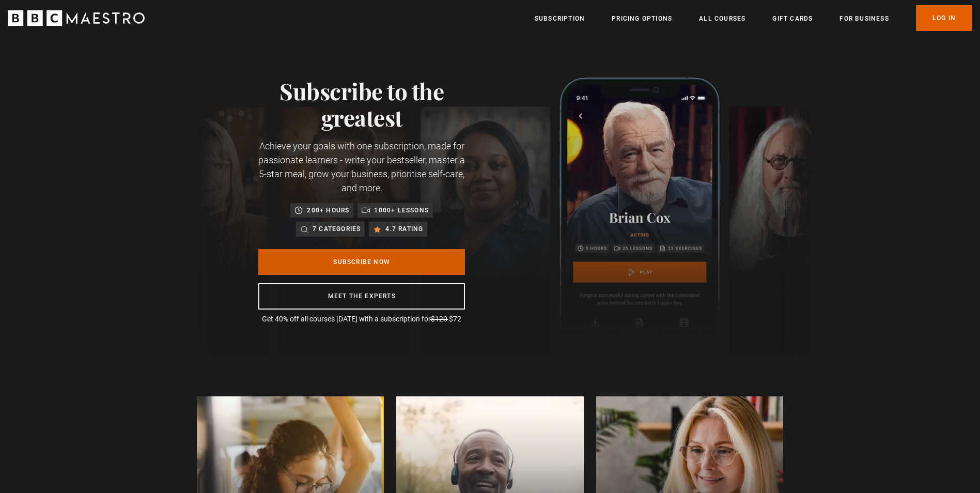 The image size is (980, 493). Describe the element at coordinates (336, 229) in the screenshot. I see `p: 7 categories` at that location.